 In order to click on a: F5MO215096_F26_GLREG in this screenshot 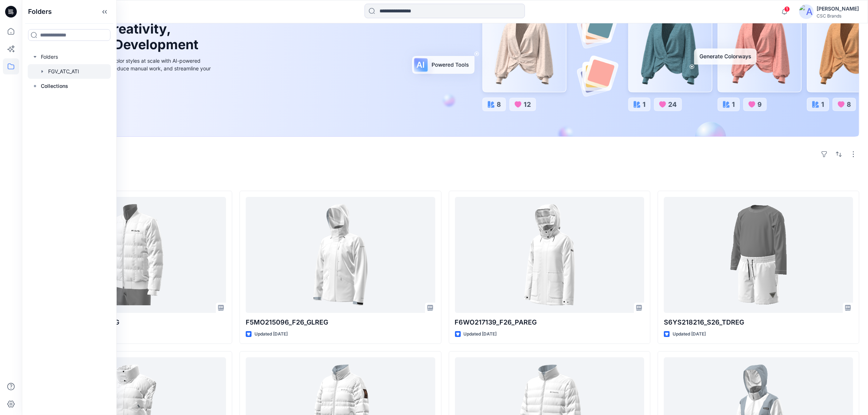, I will do `click(340, 255)`.